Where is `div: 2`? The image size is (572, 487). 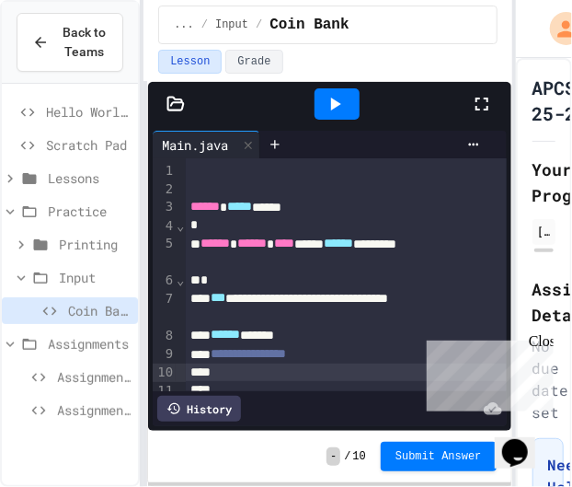
div: 2 is located at coordinates (164, 190).